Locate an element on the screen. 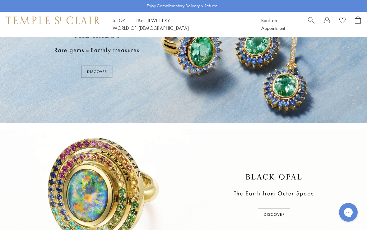  a: Book an Appointment is located at coordinates (273, 24).